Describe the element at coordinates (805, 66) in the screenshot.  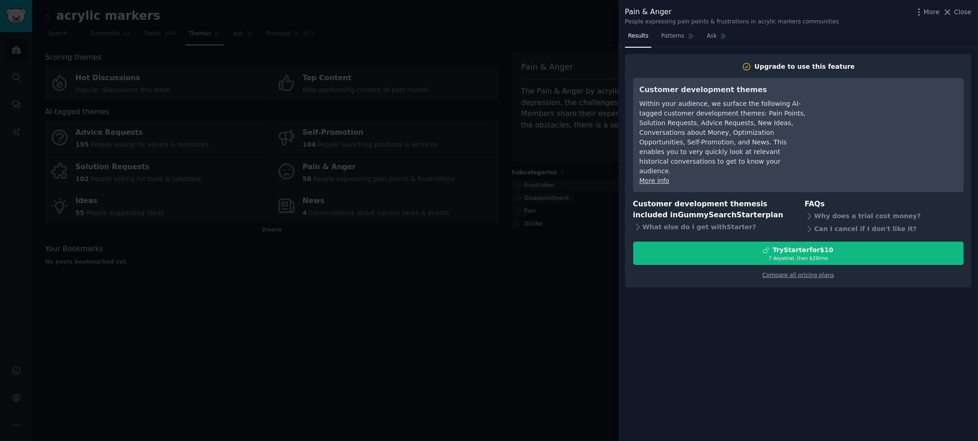
I see `div: Upgrade to use this feature` at that location.